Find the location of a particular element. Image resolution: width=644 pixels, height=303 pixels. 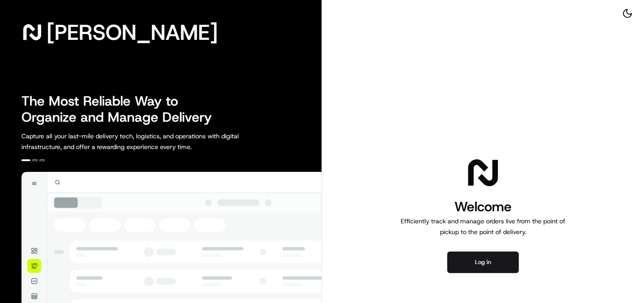

p: Capture all your last-mile delivery tech, logistics, and operations with digital infrastructure, ... is located at coordinates (151, 141).